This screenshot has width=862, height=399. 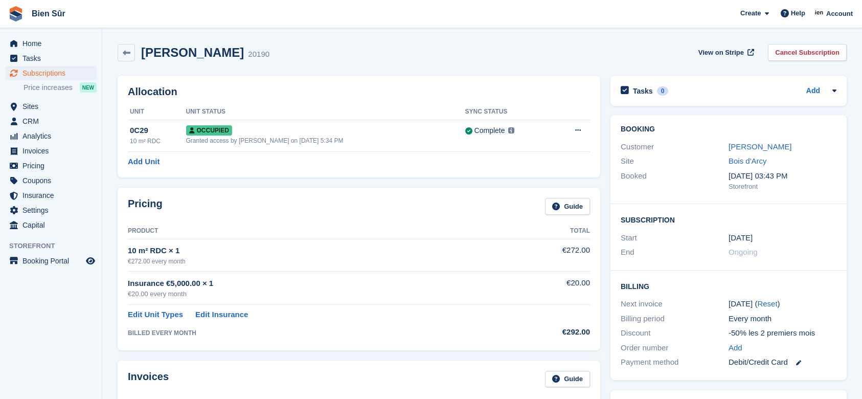 What do you see at coordinates (728, 219) in the screenshot?
I see `h2: Subscription` at bounding box center [728, 219].